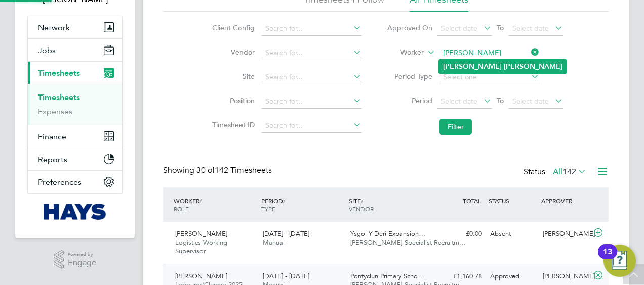 Image resolution: width=644 pixels, height=285 pixels. I want to click on div: Absent, so click(512, 234).